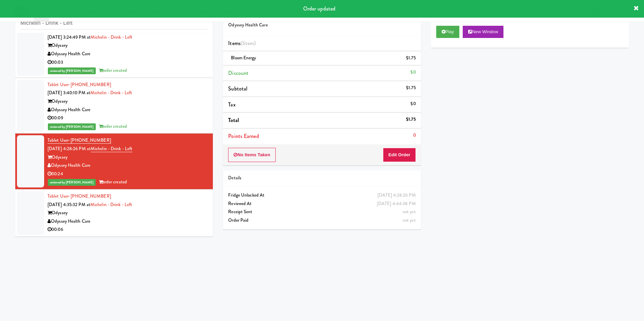  What do you see at coordinates (127, 62) in the screenshot?
I see `div: 00:03` at bounding box center [127, 62].